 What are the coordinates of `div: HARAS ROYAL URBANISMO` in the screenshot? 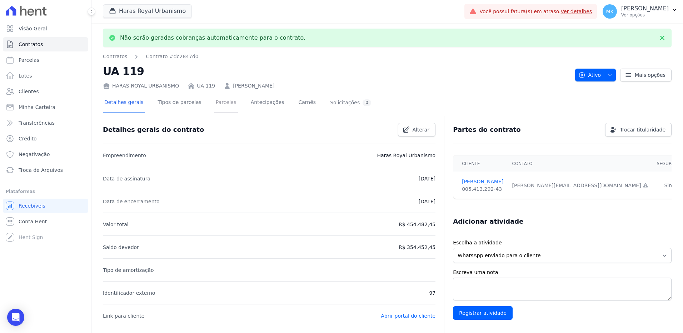 It's located at (141, 86).